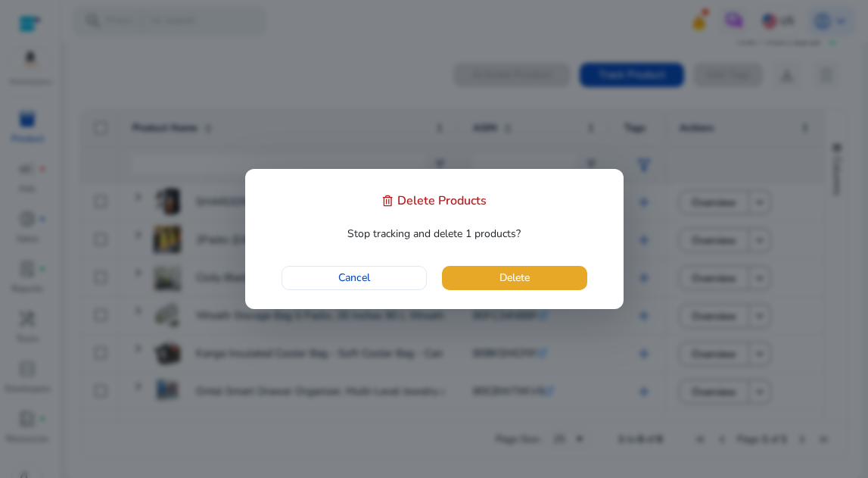 Image resolution: width=868 pixels, height=478 pixels. I want to click on button: Cancel, so click(355, 278).